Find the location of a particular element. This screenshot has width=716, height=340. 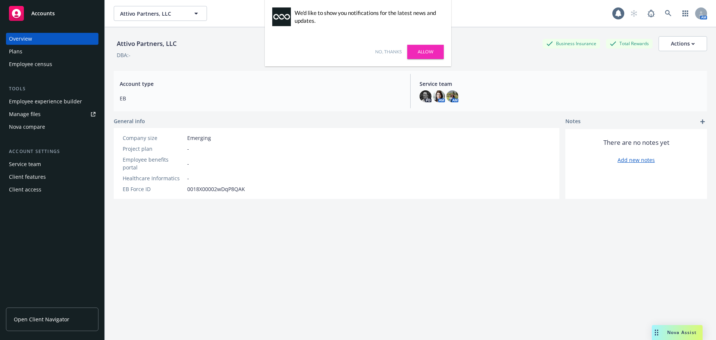

div: Account settings is located at coordinates (52, 151).